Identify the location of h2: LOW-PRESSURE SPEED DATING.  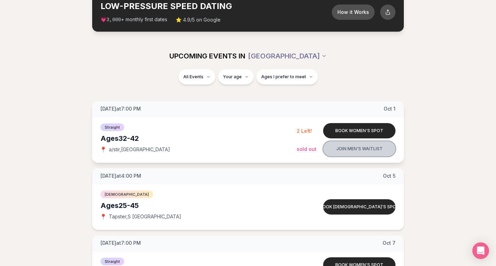
(216, 6).